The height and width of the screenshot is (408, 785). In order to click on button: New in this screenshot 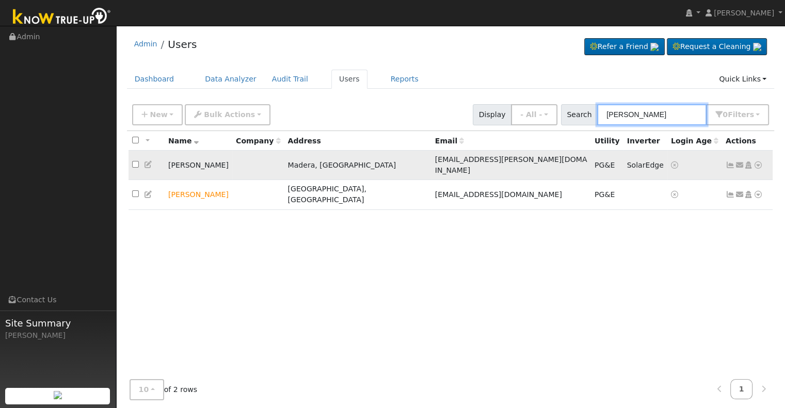, I will do `click(157, 115)`.